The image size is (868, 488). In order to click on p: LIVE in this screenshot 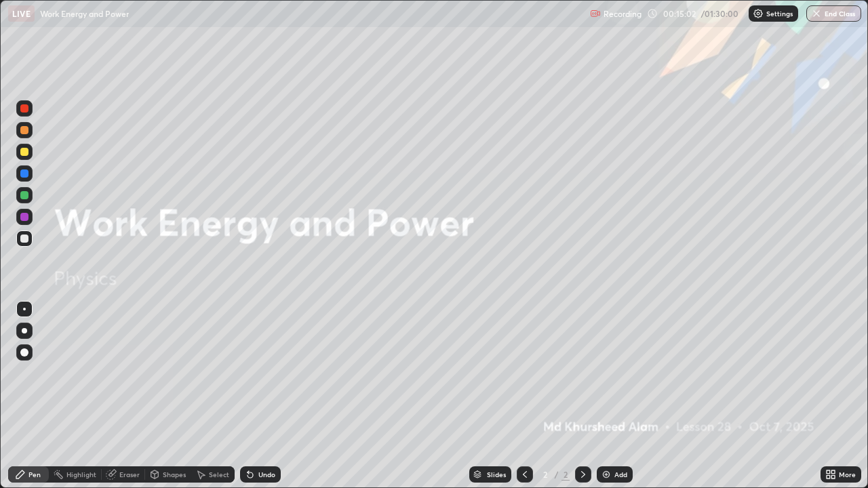, I will do `click(21, 14)`.